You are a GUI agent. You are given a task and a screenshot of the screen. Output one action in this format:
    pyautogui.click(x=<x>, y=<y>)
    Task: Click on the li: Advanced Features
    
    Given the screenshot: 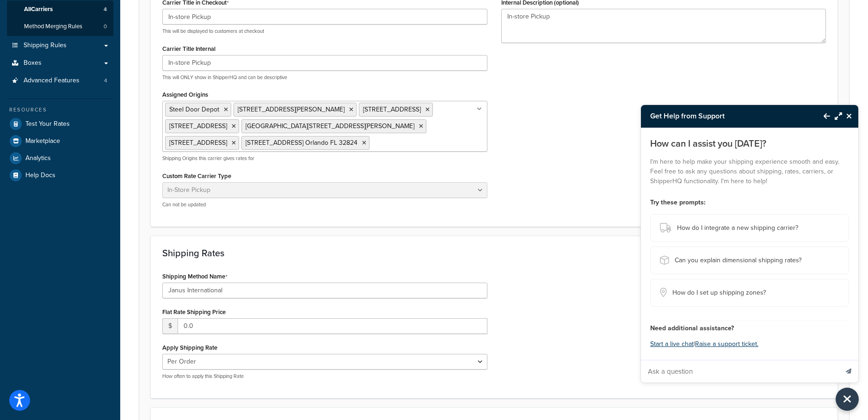 What is the action you would take?
    pyautogui.click(x=60, y=81)
    